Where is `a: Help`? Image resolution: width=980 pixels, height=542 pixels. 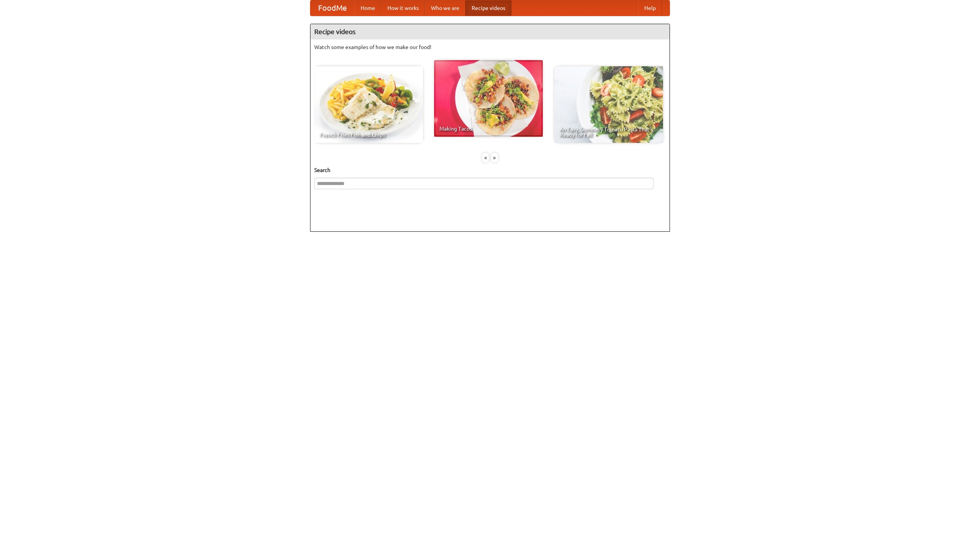
a: Help is located at coordinates (650, 8).